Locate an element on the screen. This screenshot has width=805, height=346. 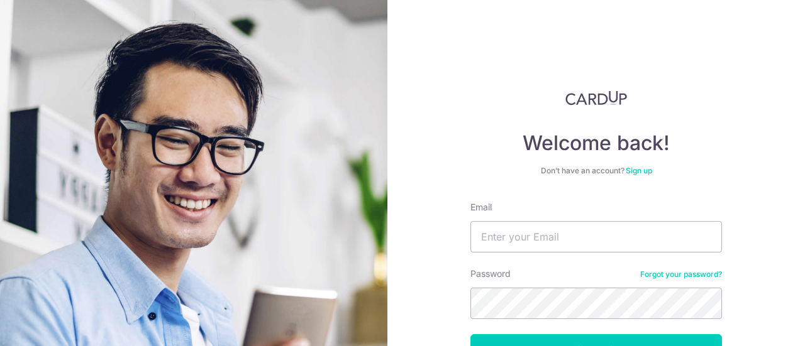
label: Email is located at coordinates (481, 207).